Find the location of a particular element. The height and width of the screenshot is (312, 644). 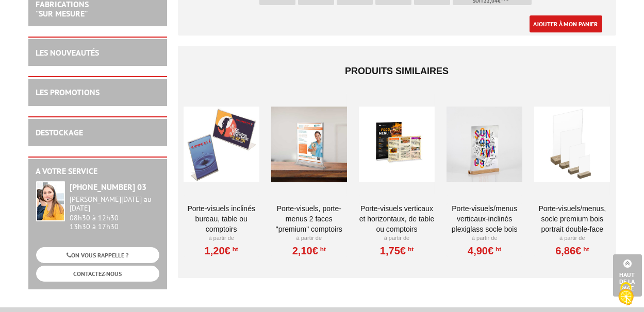

div: 08h30 à 12h30 13h30 à 17h30 is located at coordinates (115, 213).